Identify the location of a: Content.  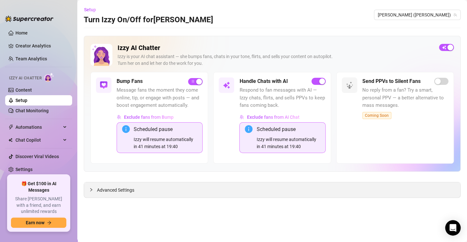
(24, 90).